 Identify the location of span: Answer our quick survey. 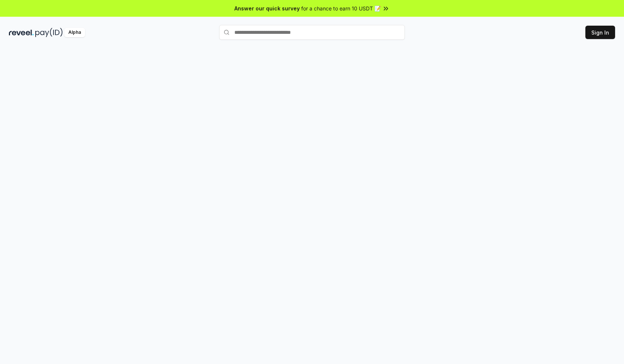
(267, 8).